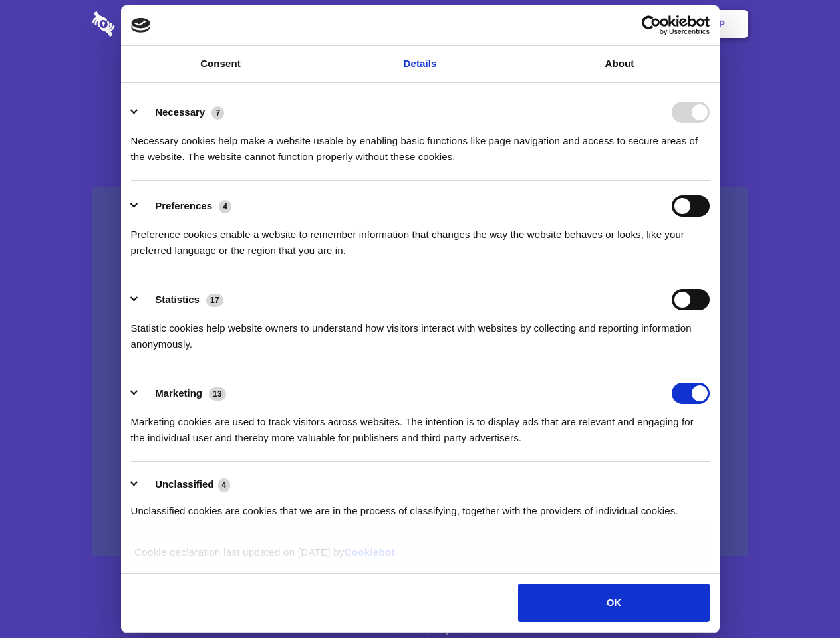 The height and width of the screenshot is (638, 840). Describe the element at coordinates (149, 24) in the screenshot. I see `img: logo-wordmark-white-trans-d4663122ce5f474addd5e946df7df03e33cb6a1c49d2221995e7729f52c070b2.svg` at that location.